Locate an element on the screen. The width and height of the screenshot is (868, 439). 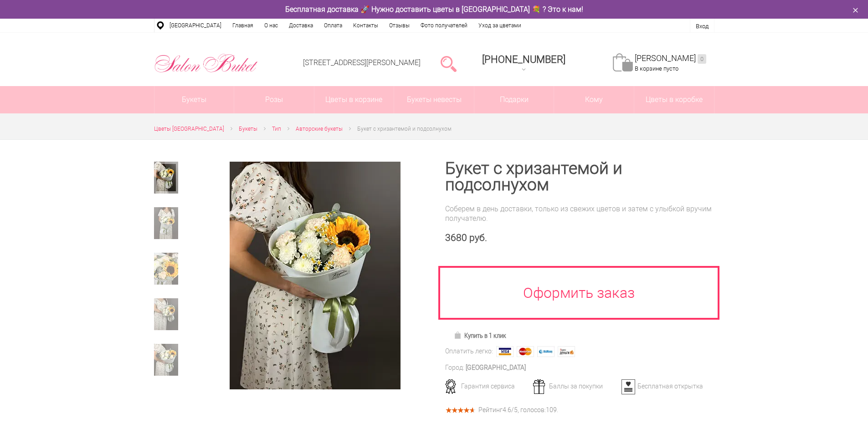
span: 109 is located at coordinates (551, 409).